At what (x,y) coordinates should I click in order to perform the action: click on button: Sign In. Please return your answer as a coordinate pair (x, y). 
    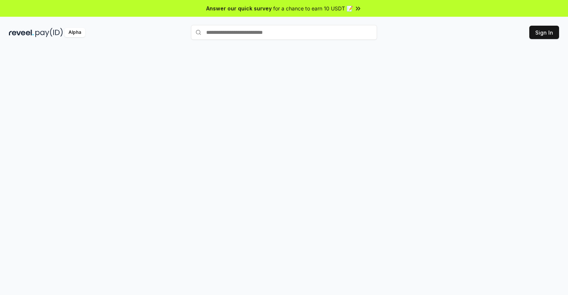
    Looking at the image, I should click on (544, 32).